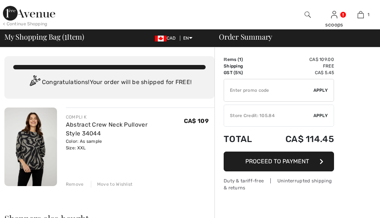  I want to click on div: COMPLI K, so click(125, 117).